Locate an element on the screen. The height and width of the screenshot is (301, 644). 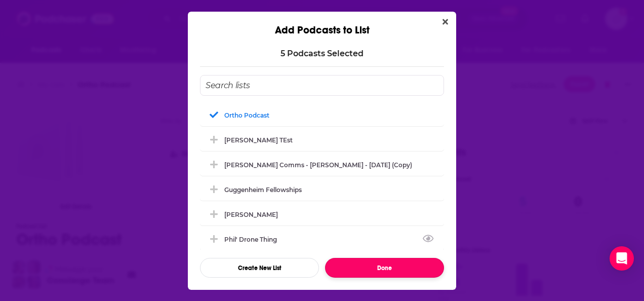
div: carolyn is located at coordinates (322, 214).